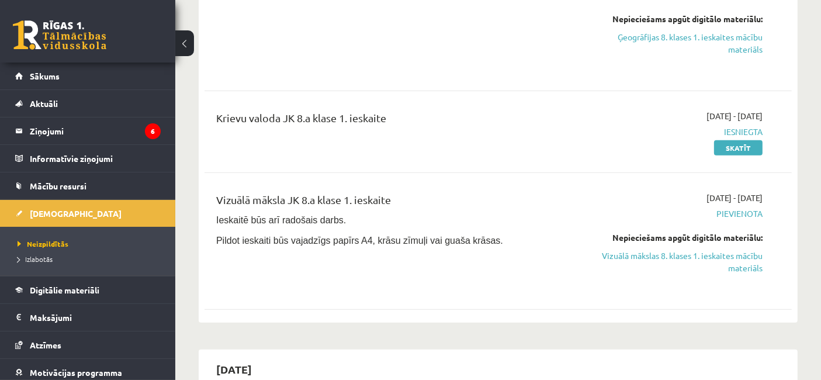  I want to click on span: Atzīmes, so click(46, 345).